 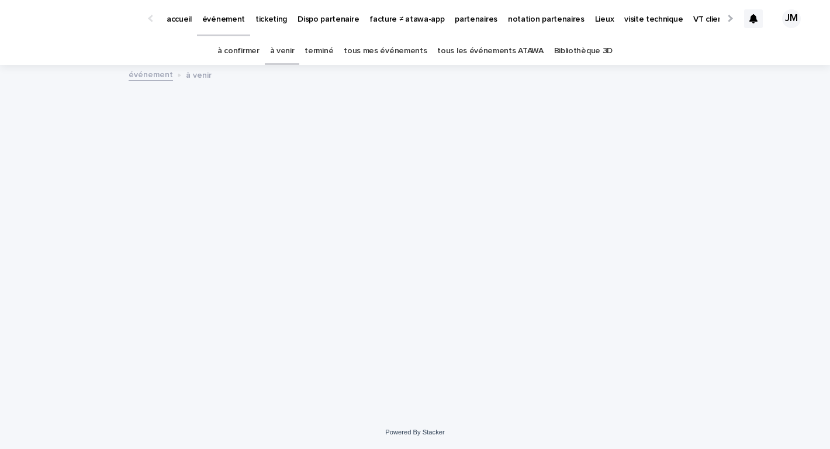 I want to click on a: événement, so click(x=151, y=74).